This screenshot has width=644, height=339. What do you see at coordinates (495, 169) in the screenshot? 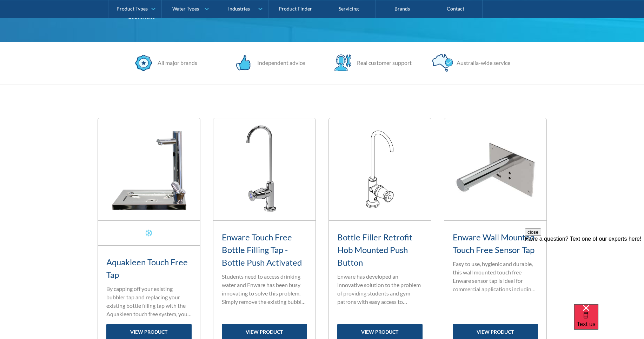
I see `img: Enware Wall Mounted Touch Free Sensor Tap` at bounding box center [495, 169].